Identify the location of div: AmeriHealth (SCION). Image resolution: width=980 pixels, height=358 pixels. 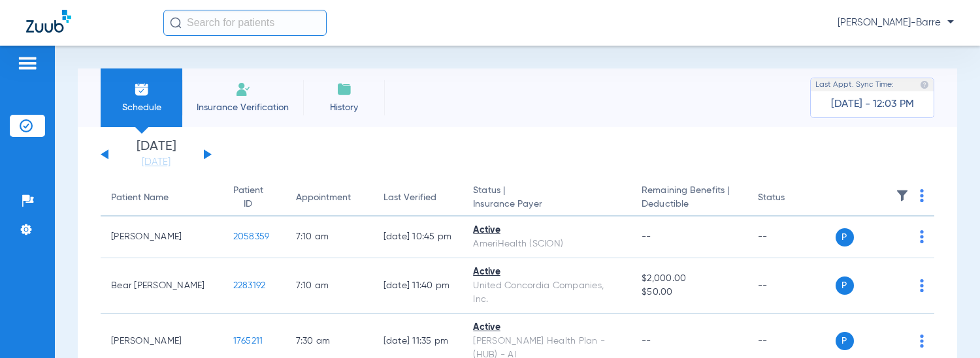
(547, 244).